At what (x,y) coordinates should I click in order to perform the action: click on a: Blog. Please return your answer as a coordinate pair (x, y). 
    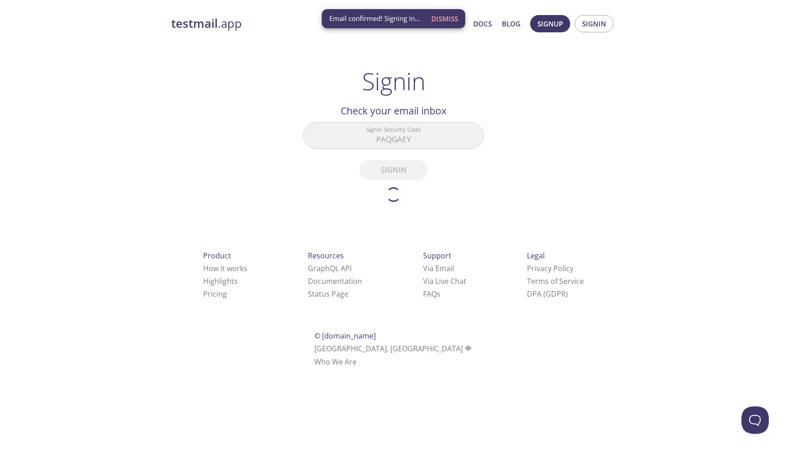
    Looking at the image, I should click on (511, 24).